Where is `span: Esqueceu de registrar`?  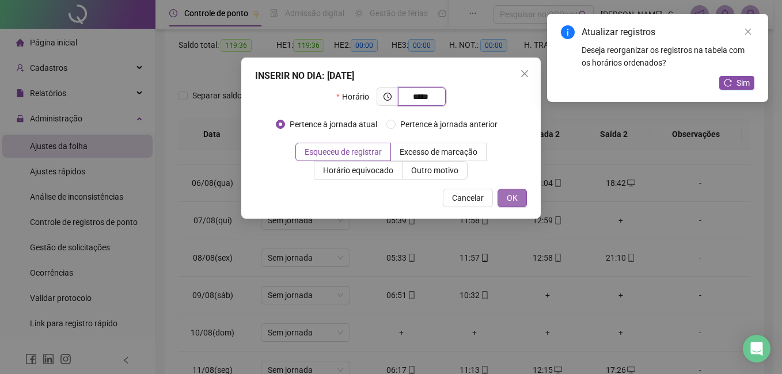
span: Esqueceu de registrar is located at coordinates (343, 152).